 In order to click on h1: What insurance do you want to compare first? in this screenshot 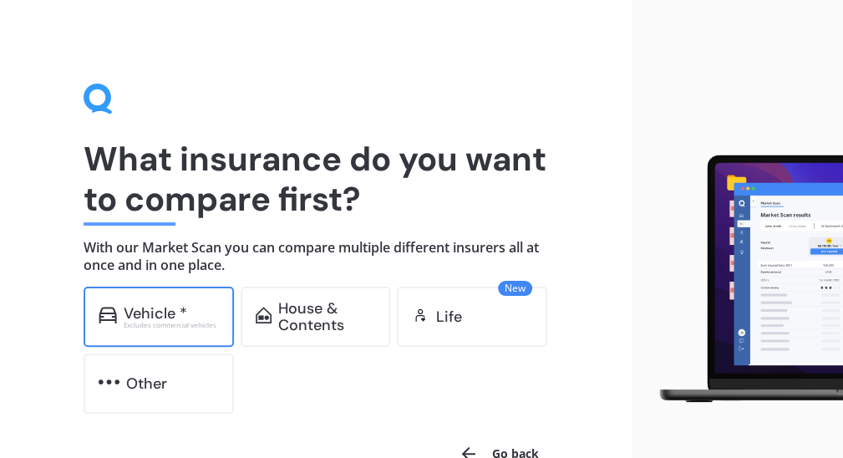, I will do `click(316, 179)`.